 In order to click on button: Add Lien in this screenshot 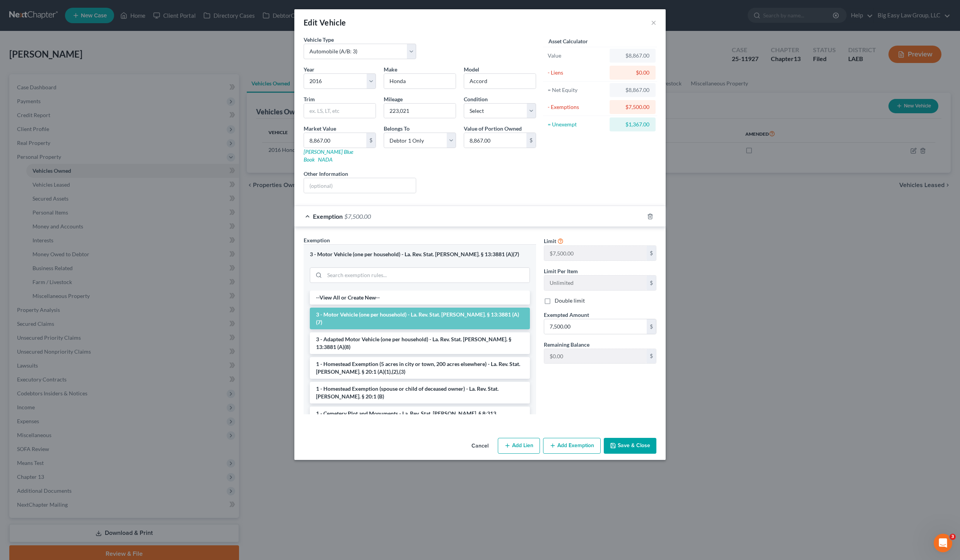, I will do `click(519, 447)`.